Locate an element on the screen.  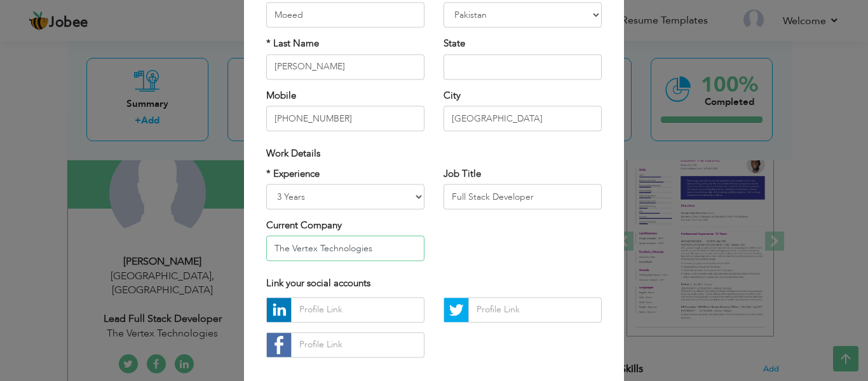
span: Work Details is located at coordinates (293, 154).